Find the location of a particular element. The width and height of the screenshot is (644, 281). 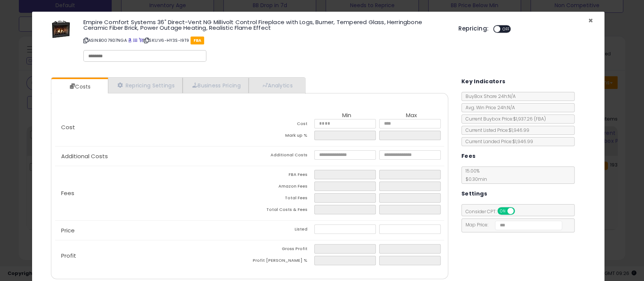

span: ( FBA ) is located at coordinates (540, 118).